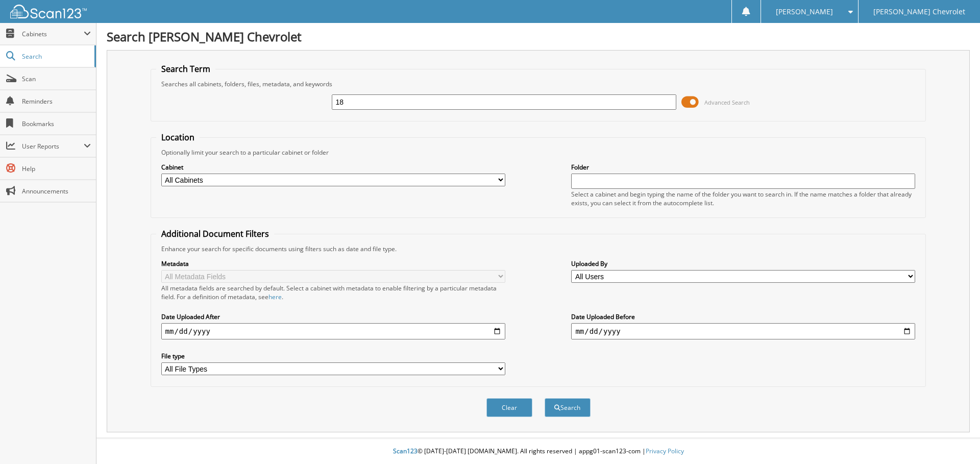 Image resolution: width=980 pixels, height=464 pixels. Describe the element at coordinates (509, 407) in the screenshot. I see `button: Clear` at that location.